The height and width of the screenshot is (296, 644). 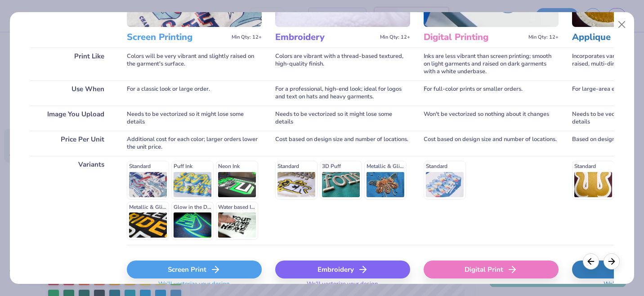 I want to click on div: For a professional, high-end look; ideal for logos and text on hats and heavy garments., so click(x=343, y=93).